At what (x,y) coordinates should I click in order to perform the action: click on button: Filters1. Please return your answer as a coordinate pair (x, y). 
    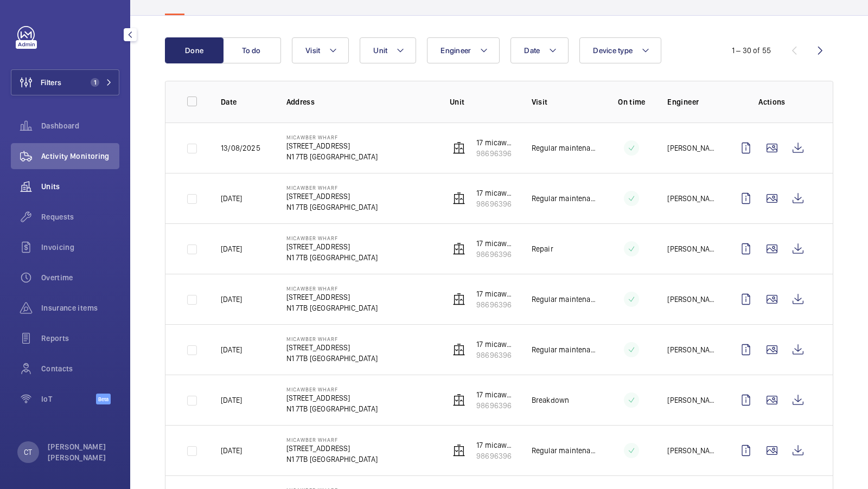
    Looking at the image, I should click on (65, 83).